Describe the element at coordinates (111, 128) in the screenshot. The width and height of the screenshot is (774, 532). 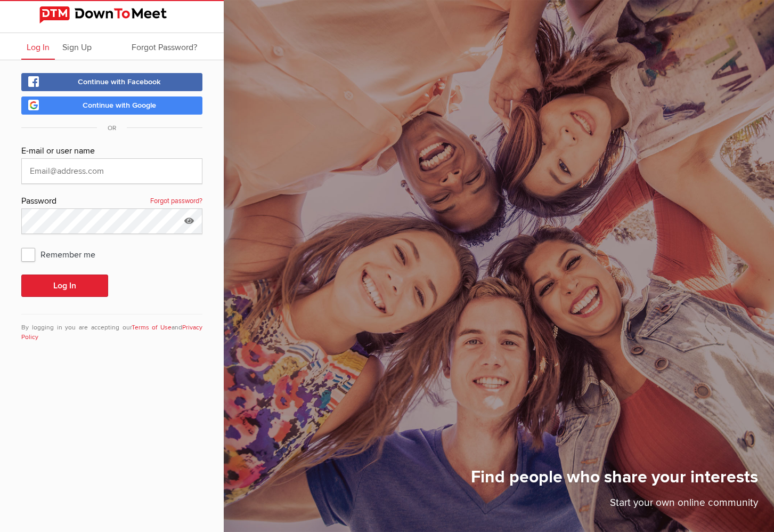
I see `span: OR` at that location.